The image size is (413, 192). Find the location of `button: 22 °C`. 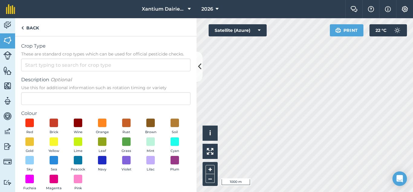

button: 22 °C is located at coordinates (389, 30).